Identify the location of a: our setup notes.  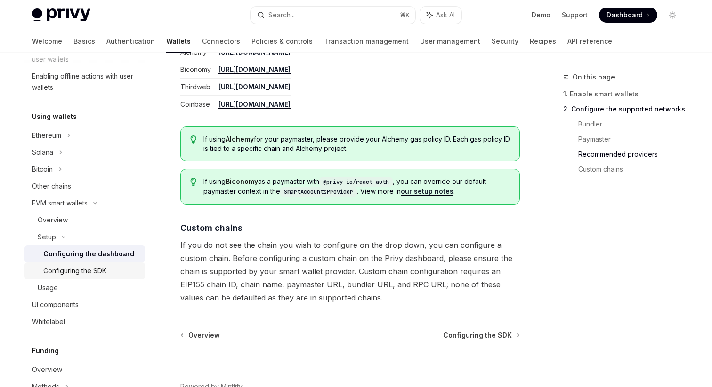
(427, 192).